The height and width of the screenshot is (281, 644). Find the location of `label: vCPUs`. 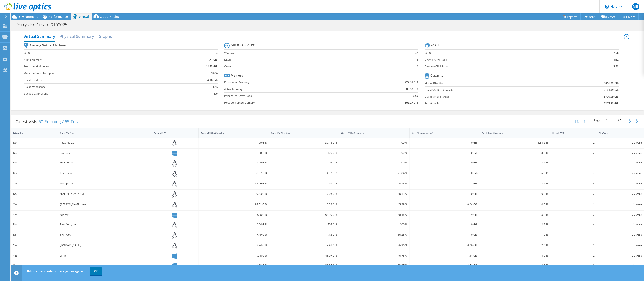

label: vCPUs is located at coordinates (97, 53).